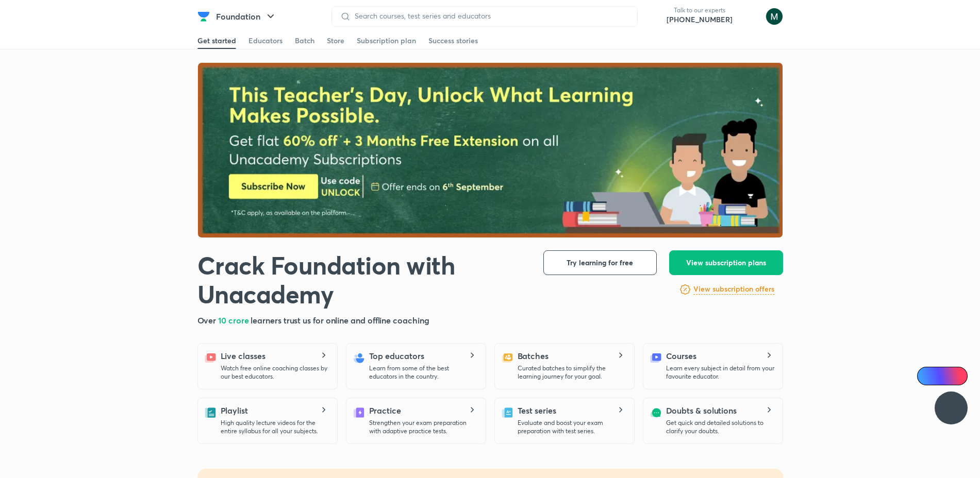 The height and width of the screenshot is (478, 980). I want to click on div: Get started, so click(217, 41).